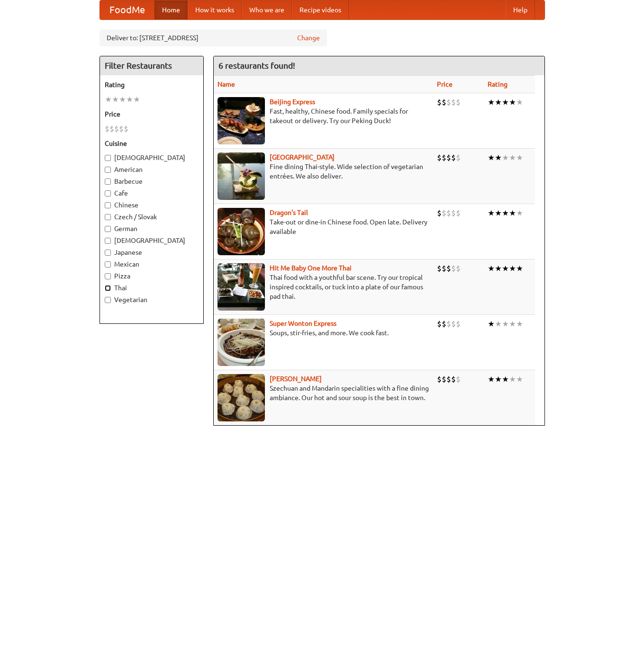 This screenshot has width=644, height=670. I want to click on img: dragon.jpg, so click(241, 232).